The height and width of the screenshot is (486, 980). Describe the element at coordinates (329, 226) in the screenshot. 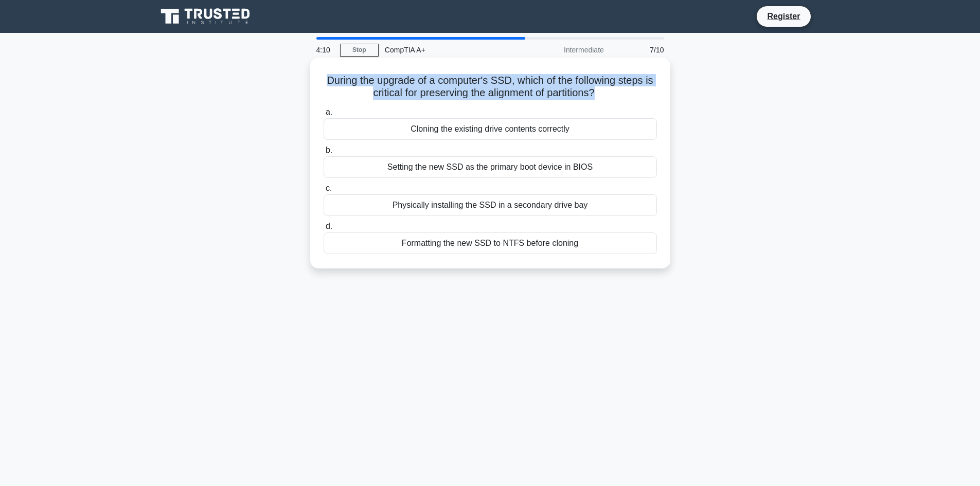

I see `span: d.` at that location.